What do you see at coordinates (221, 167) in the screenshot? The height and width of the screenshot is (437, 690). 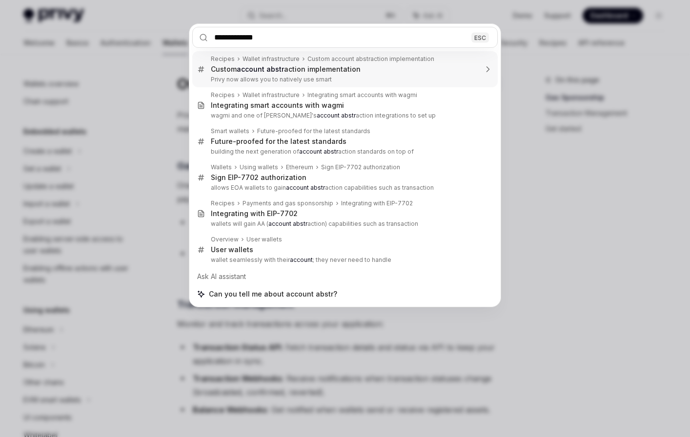 I see `div: Wallets` at bounding box center [221, 167].